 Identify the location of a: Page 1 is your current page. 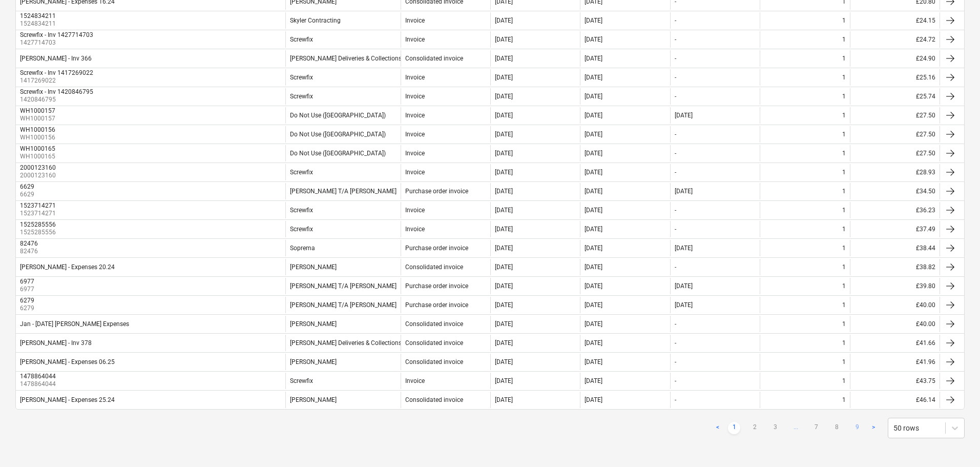
(734, 428).